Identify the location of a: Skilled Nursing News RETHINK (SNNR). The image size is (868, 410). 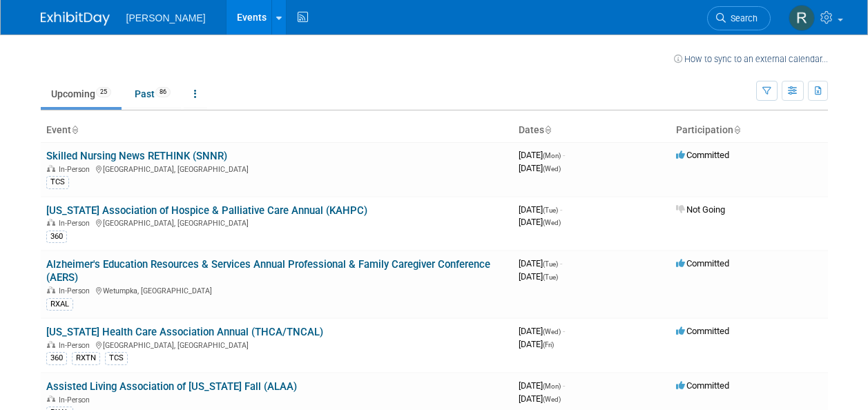
(136, 157).